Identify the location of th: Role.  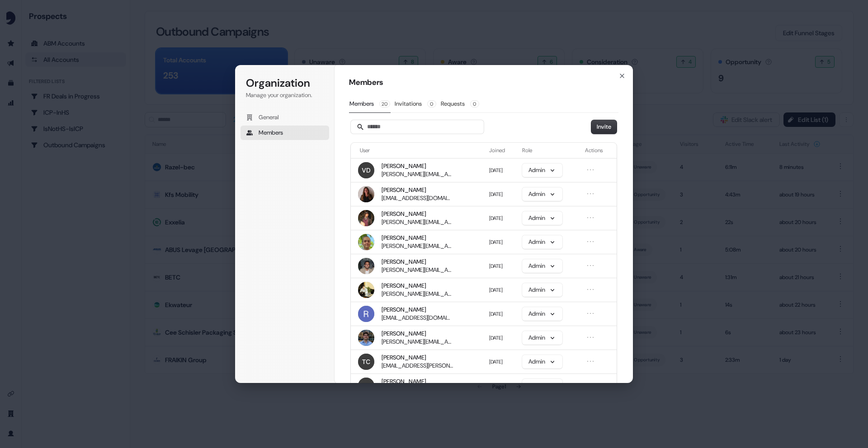
(549, 150).